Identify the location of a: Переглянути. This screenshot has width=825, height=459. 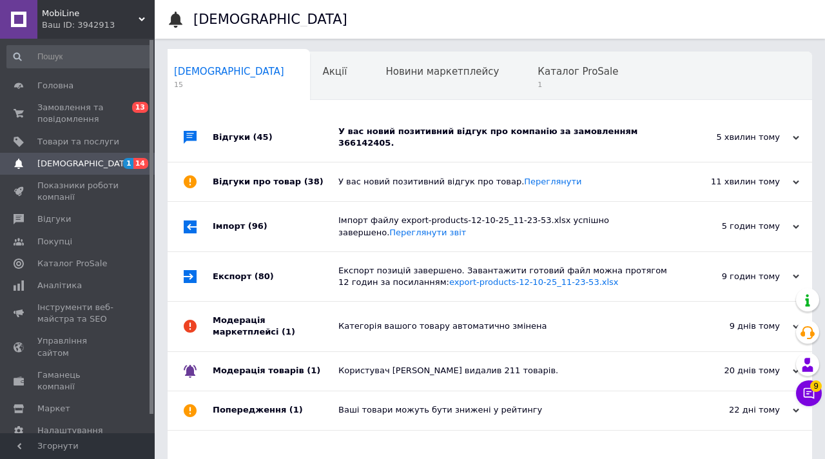
(553, 181).